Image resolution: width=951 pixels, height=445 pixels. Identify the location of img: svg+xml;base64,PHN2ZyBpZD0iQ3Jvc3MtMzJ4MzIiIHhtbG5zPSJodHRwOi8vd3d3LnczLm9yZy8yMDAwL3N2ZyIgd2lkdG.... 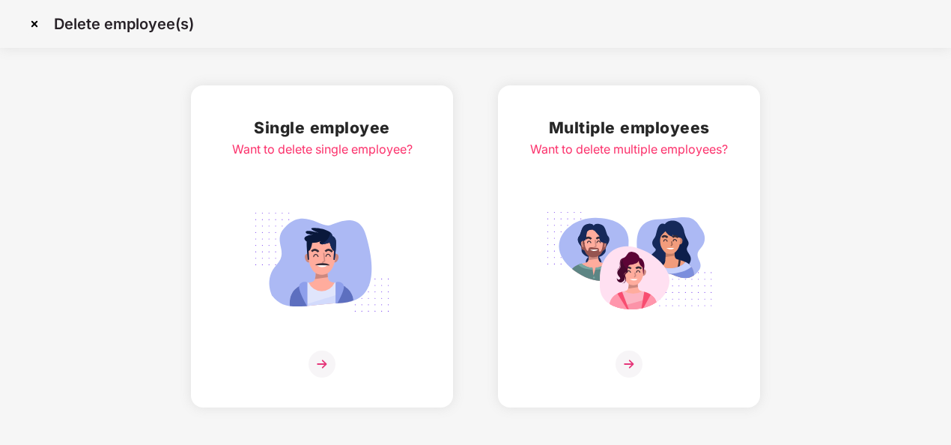
(34, 24).